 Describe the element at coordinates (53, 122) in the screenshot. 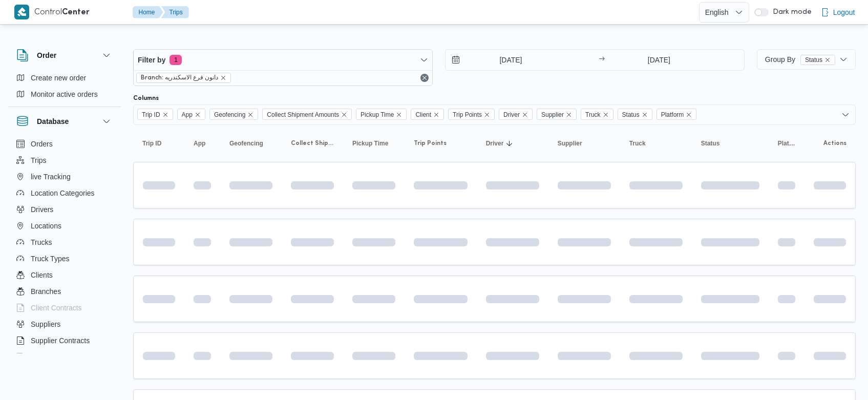

I see `h3: Database` at that location.